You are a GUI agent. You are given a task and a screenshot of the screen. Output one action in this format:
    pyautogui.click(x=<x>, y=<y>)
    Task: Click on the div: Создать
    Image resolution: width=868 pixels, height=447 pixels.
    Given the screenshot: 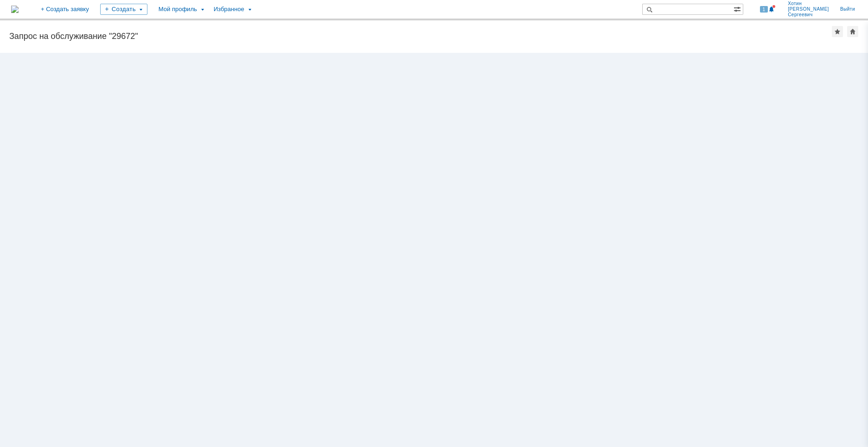 What is the action you would take?
    pyautogui.click(x=123, y=9)
    